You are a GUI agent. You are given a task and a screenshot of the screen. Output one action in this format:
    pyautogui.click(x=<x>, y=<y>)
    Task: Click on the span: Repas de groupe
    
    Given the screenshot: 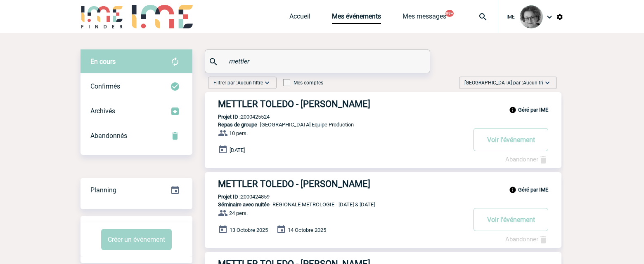 What is the action you would take?
    pyautogui.click(x=237, y=124)
    